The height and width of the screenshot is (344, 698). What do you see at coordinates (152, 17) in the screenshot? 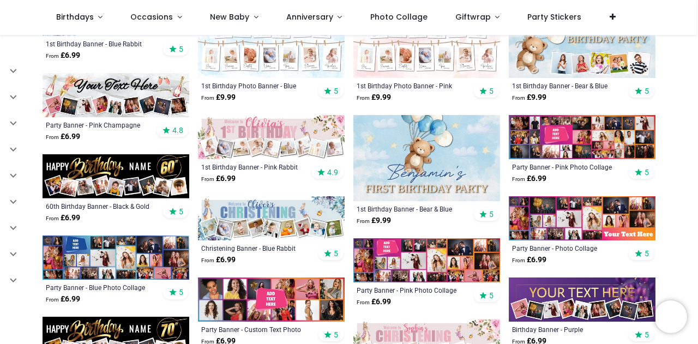
I see `span: Occasions` at bounding box center [152, 17].